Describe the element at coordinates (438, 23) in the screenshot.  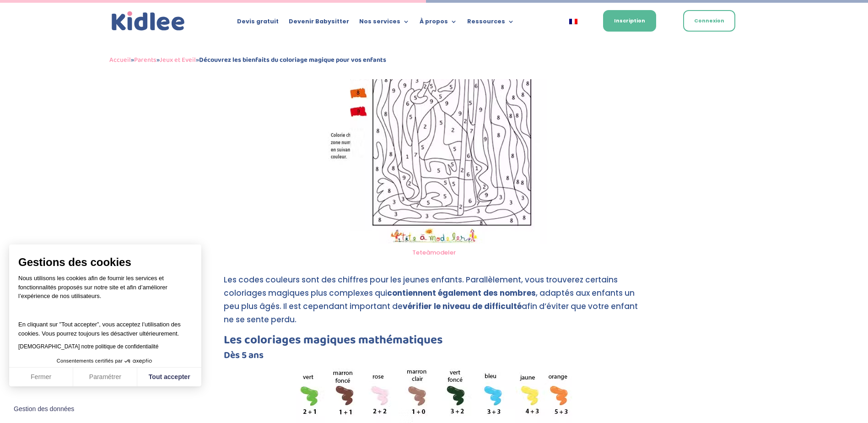
I see `a: À propos` at that location.